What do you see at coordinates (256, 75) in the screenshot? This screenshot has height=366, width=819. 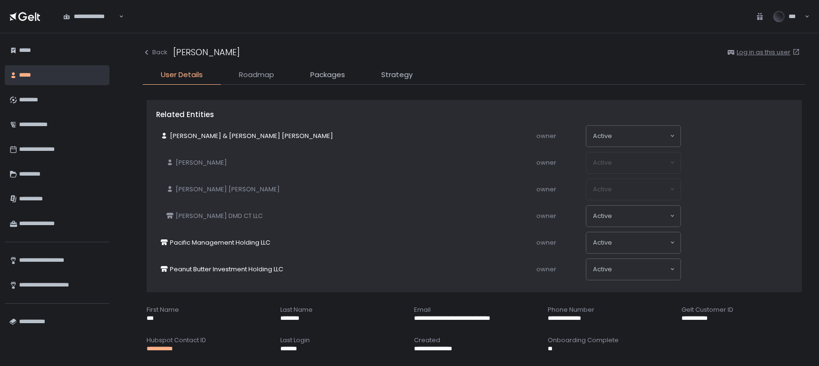 I see `span: Roadmap` at bounding box center [256, 75].